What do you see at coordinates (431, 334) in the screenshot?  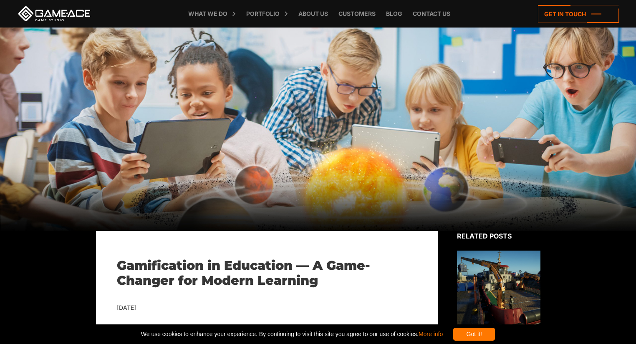 I see `a: More info` at bounding box center [431, 334].